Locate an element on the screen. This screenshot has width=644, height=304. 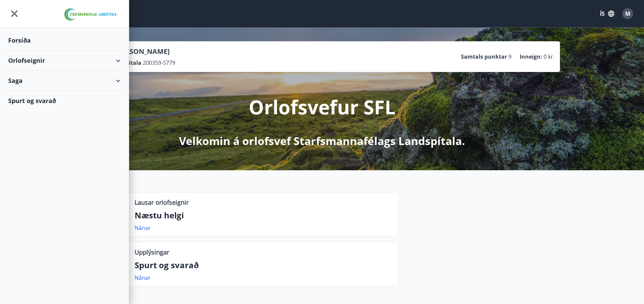
p: Orlofsvefur SFL is located at coordinates (322, 107).